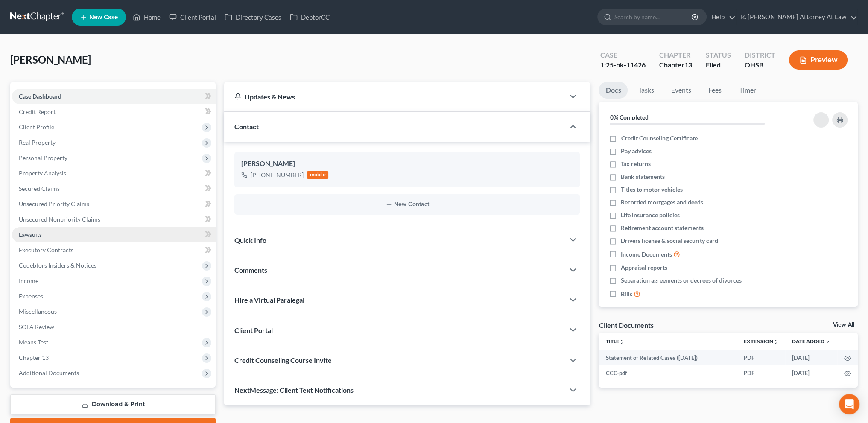  What do you see at coordinates (644, 268) in the screenshot?
I see `span: Appraisal reports` at bounding box center [644, 268].